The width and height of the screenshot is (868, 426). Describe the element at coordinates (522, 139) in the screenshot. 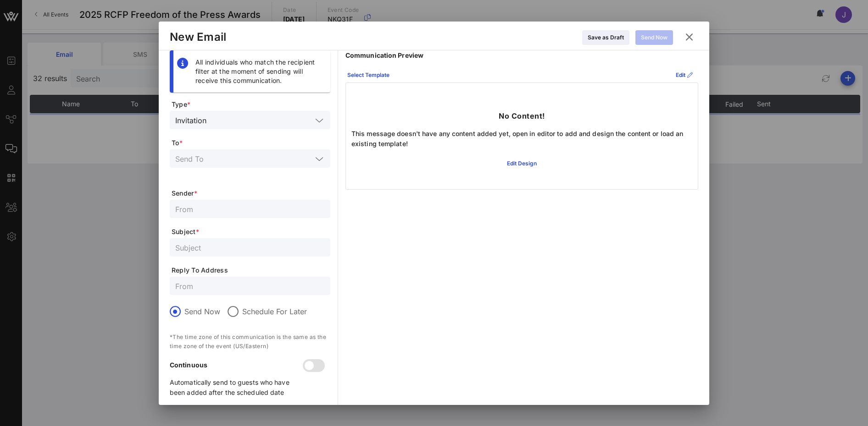

I see `p: This message doesn't have any content added yet, open in editor to add and design the content or ...` at that location.